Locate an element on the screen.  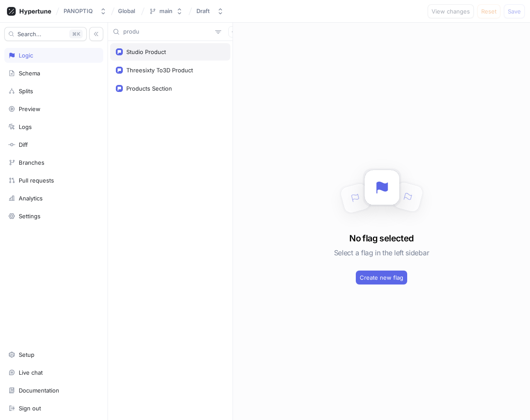
button: Draft is located at coordinates (210, 11).